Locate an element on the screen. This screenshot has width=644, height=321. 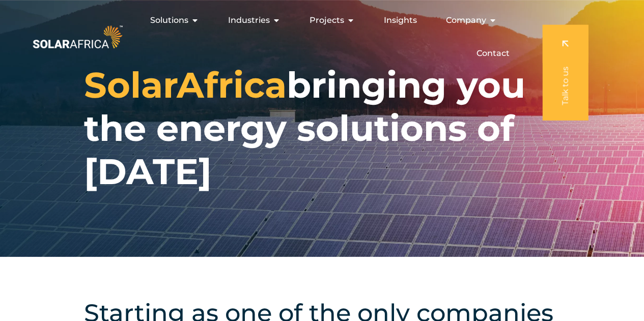
a: Insights is located at coordinates (400, 20).